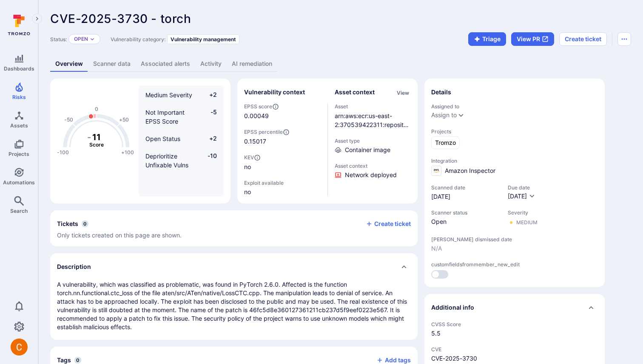 This screenshot has height=364, width=643. Describe the element at coordinates (211, 64) in the screenshot. I see `a: Activity` at that location.